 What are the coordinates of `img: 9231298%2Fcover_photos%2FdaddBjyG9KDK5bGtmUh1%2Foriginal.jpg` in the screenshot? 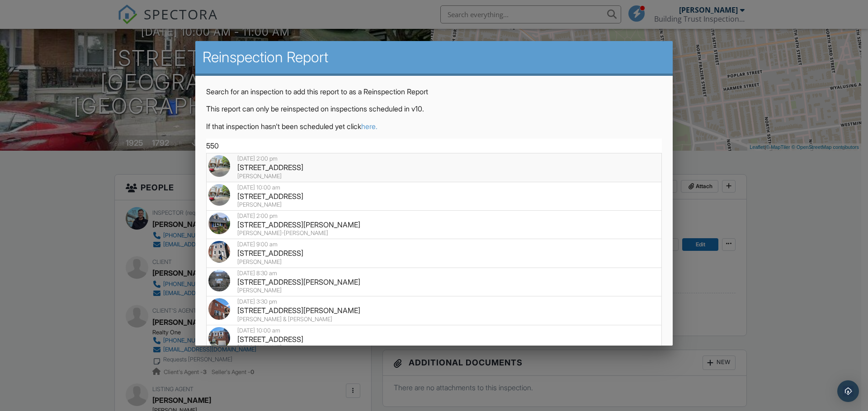 It's located at (220, 338).